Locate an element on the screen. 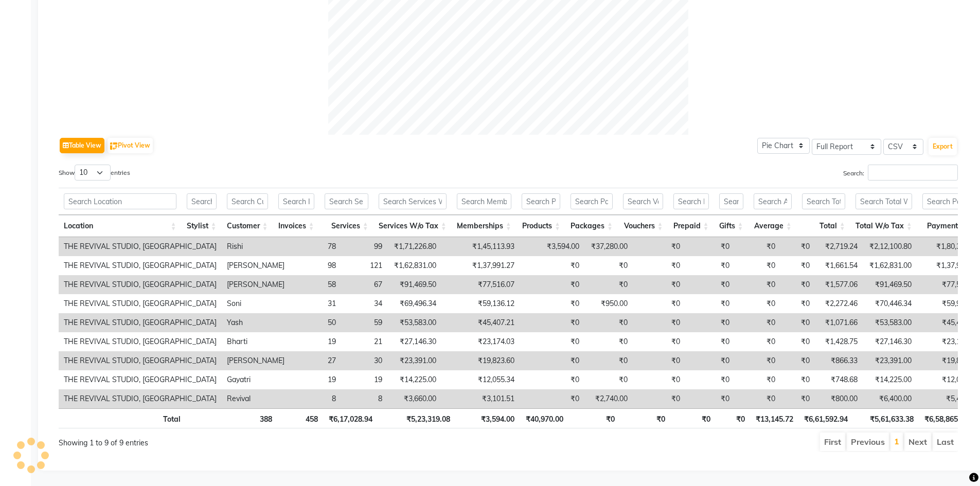  input: Search Vouchers is located at coordinates (642, 201).